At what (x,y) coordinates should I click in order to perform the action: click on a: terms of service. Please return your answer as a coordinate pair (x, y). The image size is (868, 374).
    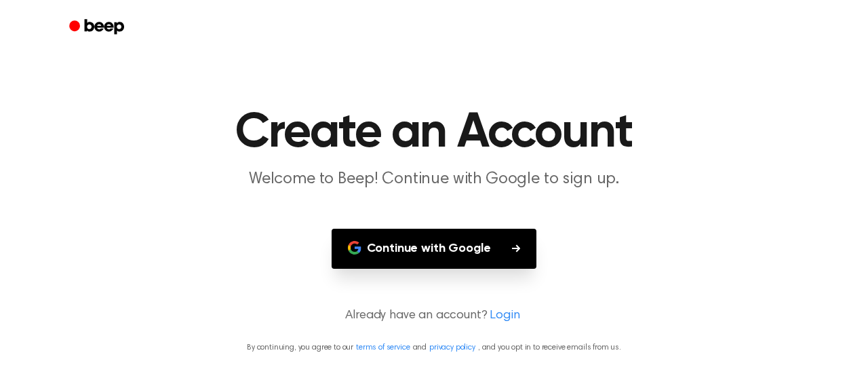
    Looking at the image, I should click on (382, 348).